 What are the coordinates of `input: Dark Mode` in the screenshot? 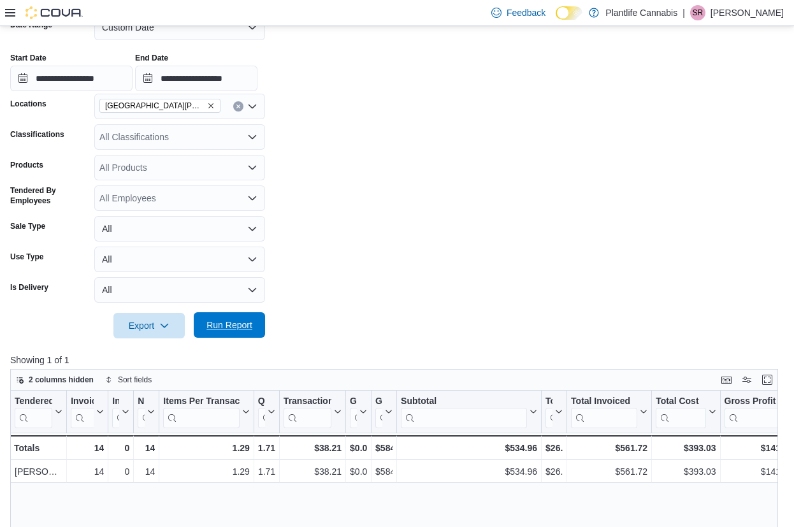 It's located at (569, 13).